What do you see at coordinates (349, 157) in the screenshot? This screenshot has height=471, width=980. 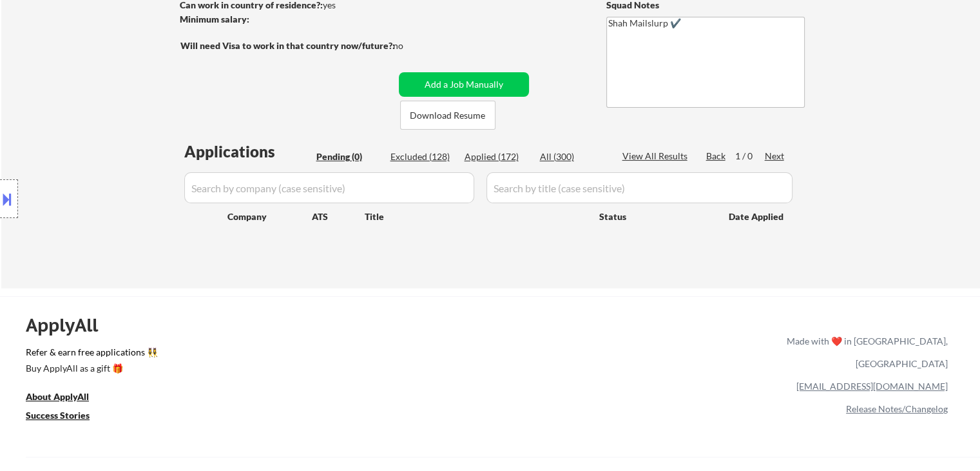 I see `div: Pending (0)` at bounding box center [349, 157].